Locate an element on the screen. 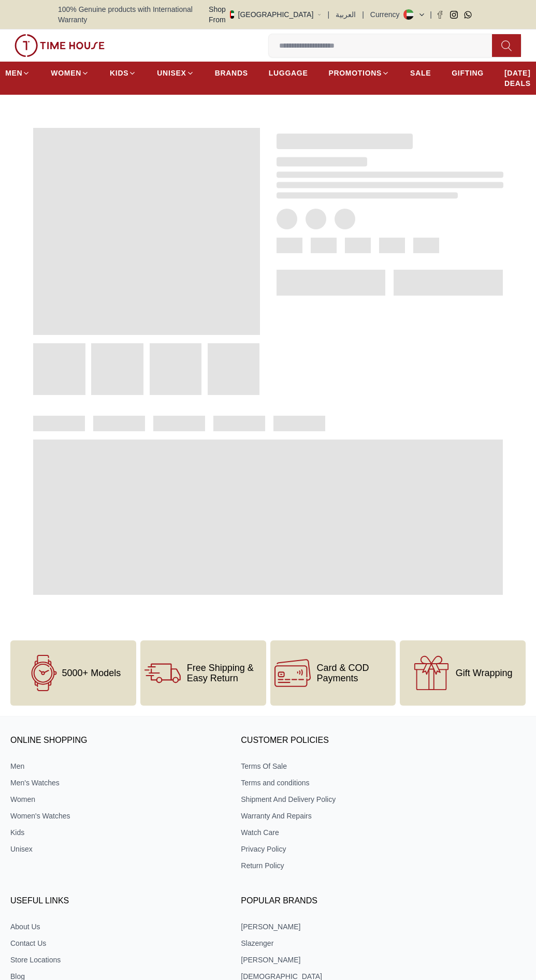 Image resolution: width=536 pixels, height=980 pixels. button: العربية is located at coordinates (346, 15).